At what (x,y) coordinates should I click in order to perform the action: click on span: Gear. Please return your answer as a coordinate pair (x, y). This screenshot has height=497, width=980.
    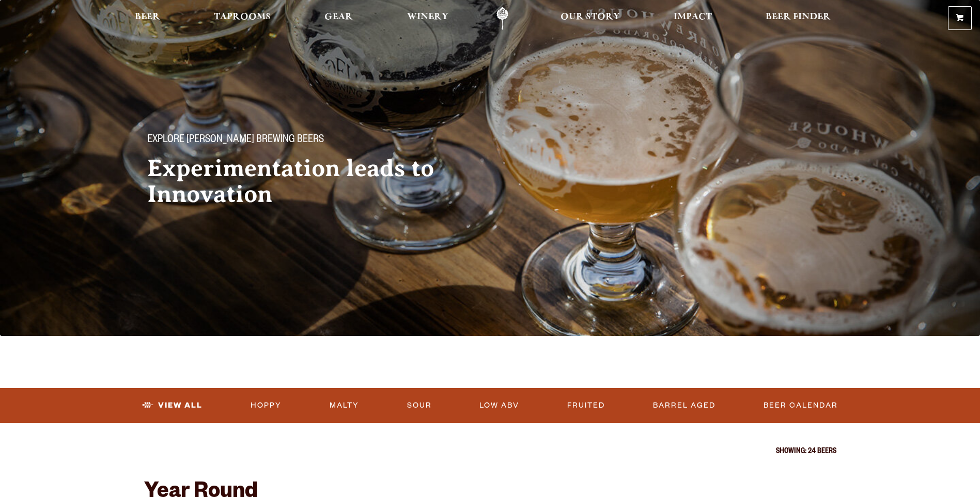
    Looking at the image, I should click on (338, 17).